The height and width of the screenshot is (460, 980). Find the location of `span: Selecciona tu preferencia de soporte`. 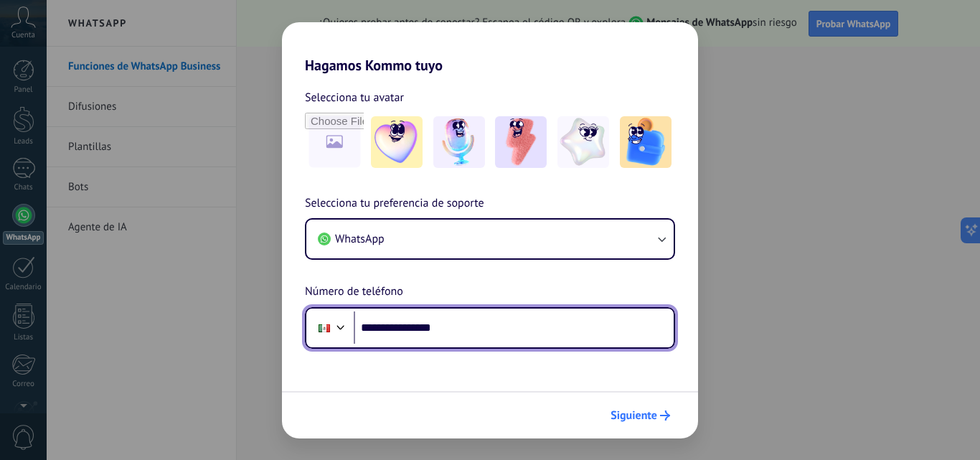

span: Selecciona tu preferencia de soporte is located at coordinates (394, 204).